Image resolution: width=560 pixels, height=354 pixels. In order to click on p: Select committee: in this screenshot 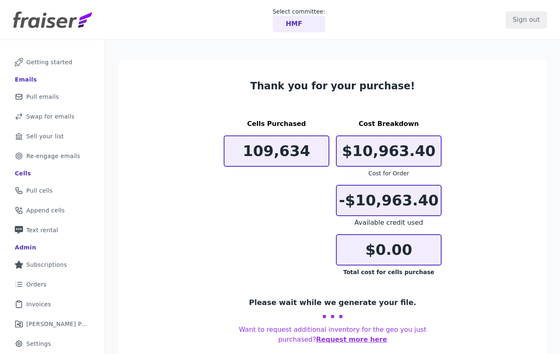, I will do `click(299, 12)`.